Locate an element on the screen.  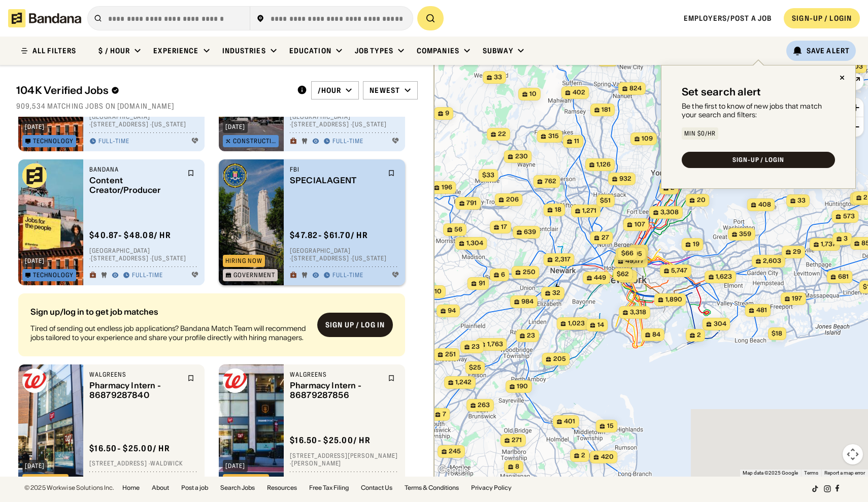
span: 7 is located at coordinates (444, 414).